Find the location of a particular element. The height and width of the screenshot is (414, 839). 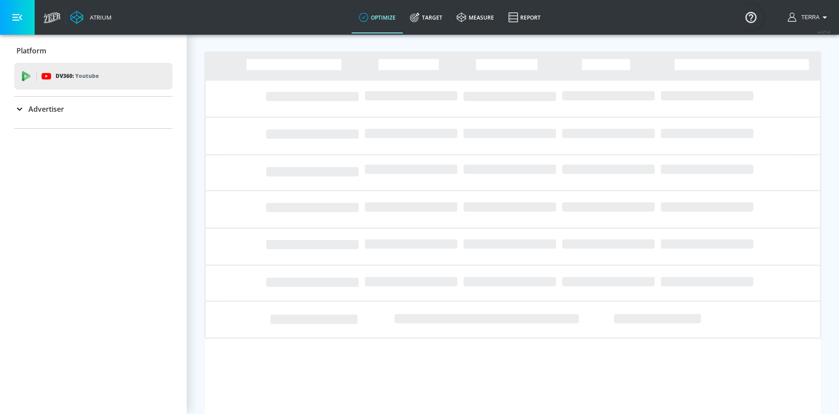

span: login as: terra.richardson@zefr.com is located at coordinates (808, 17).